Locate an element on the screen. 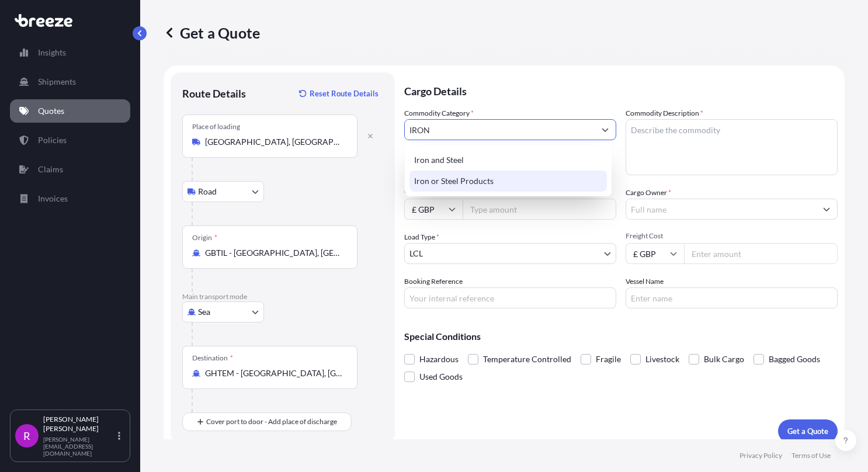  input: Place of loading is located at coordinates (274, 142).